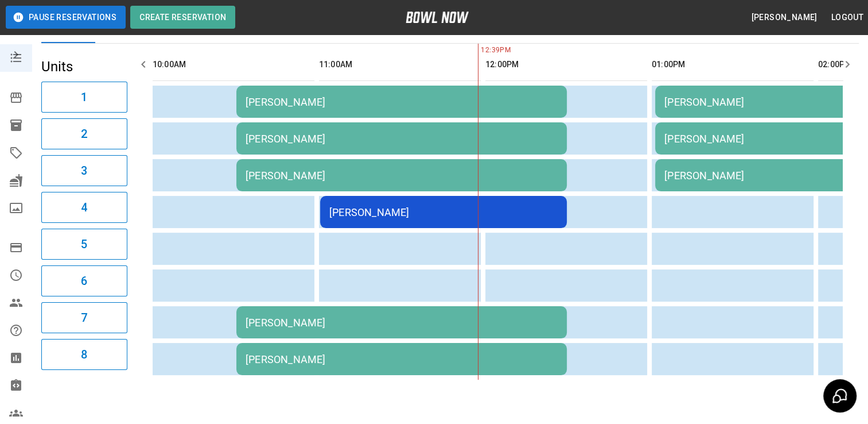 This screenshot has height=424, width=868. I want to click on button: 1, so click(84, 97).